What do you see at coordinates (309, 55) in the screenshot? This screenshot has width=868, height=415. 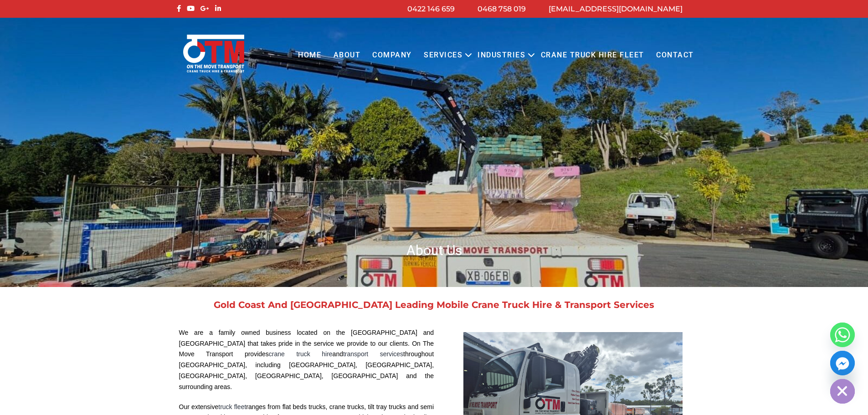 I see `a: Home` at bounding box center [309, 55].